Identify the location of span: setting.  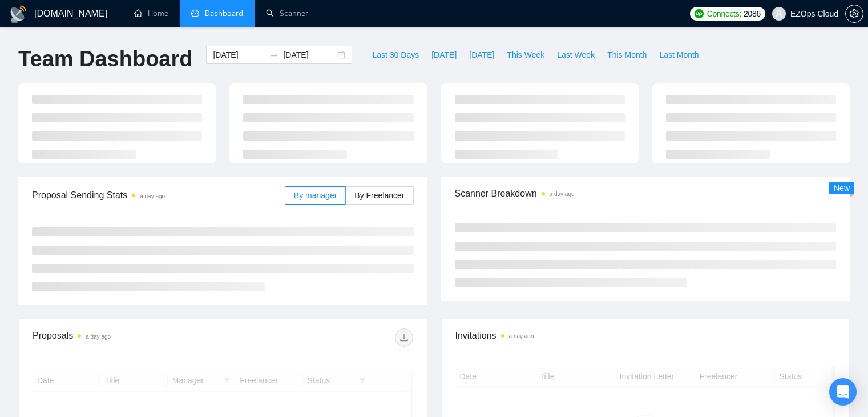
(855, 13).